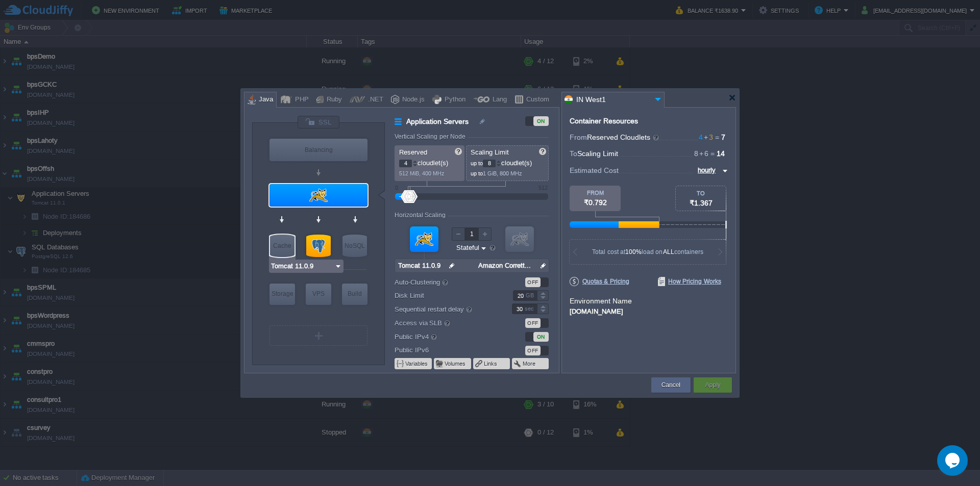 The height and width of the screenshot is (486, 980). I want to click on div: Storage Containers, so click(283, 294).